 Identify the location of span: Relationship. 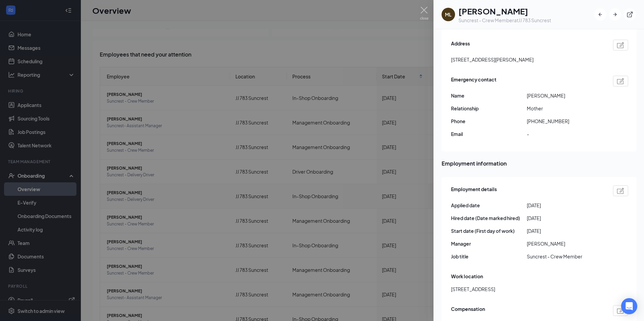
(488, 108).